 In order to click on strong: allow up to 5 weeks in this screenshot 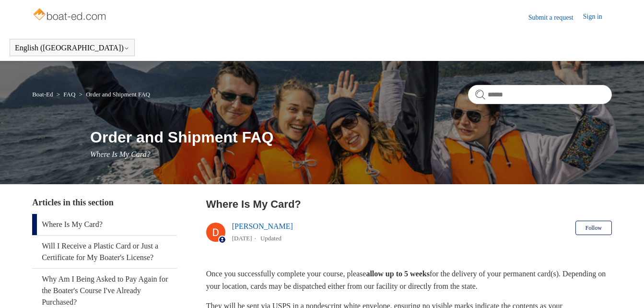, I will do `click(398, 274)`.